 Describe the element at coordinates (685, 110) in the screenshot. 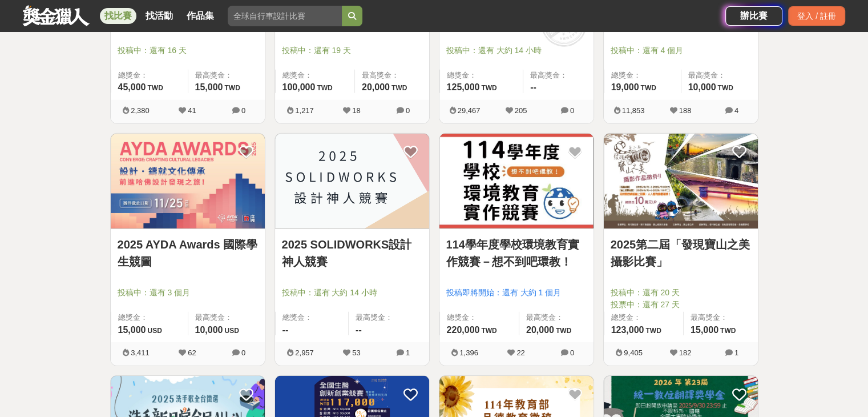

I see `span: 188` at that location.